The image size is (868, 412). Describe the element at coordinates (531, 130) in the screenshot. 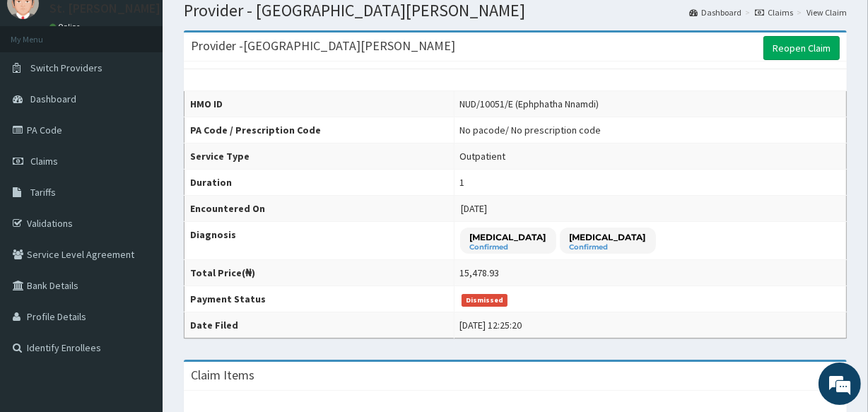

I see `div: No pacode / No prescription code` at that location.